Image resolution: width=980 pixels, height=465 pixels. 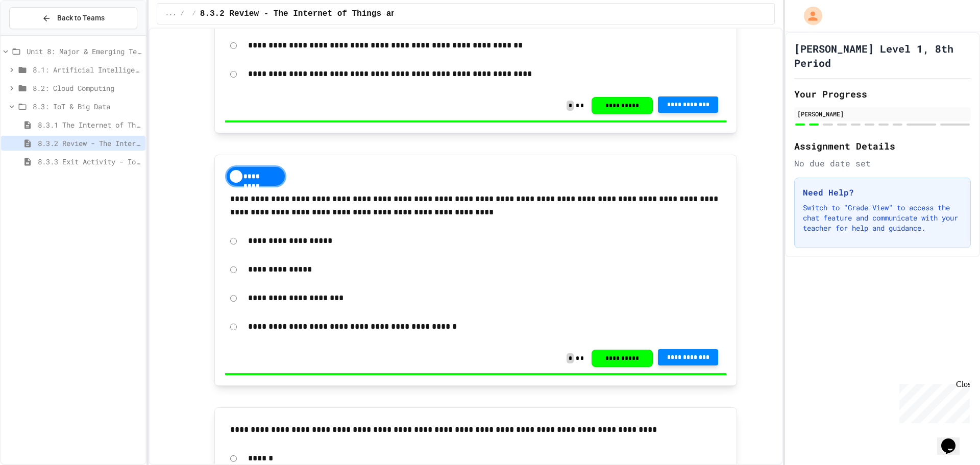 I want to click on div: Chat with us now!Close, so click(x=38, y=34).